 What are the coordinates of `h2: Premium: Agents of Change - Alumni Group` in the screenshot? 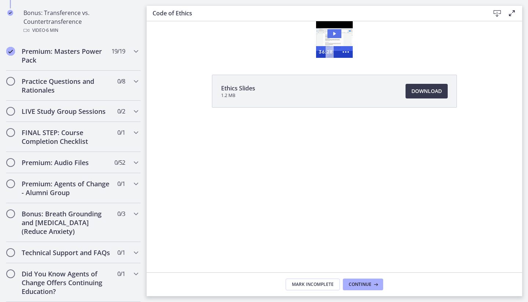 It's located at (66, 188).